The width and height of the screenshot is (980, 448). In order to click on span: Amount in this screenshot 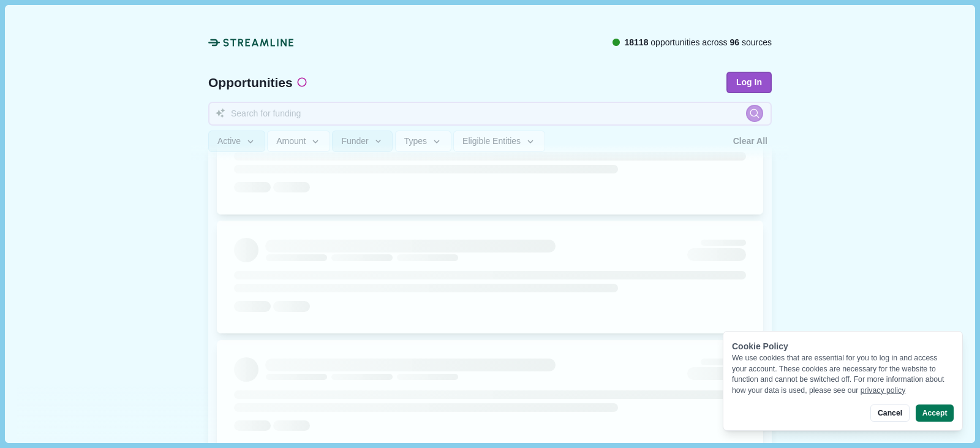, I will do `click(291, 141)`.